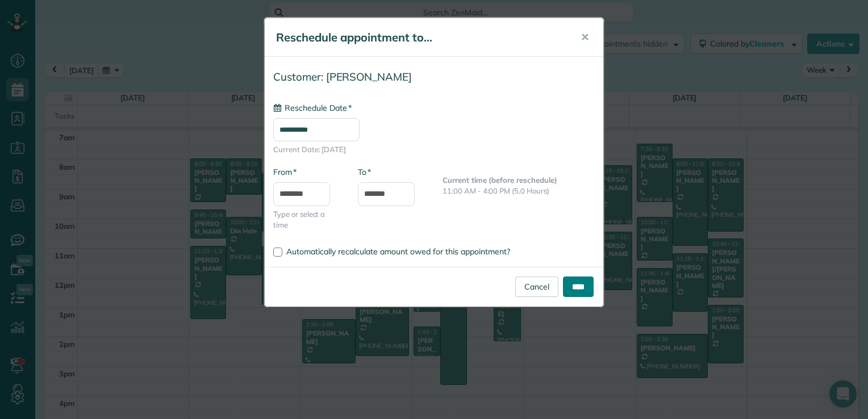 This screenshot has height=419, width=868. Describe the element at coordinates (364, 172) in the screenshot. I see `label: To` at that location.